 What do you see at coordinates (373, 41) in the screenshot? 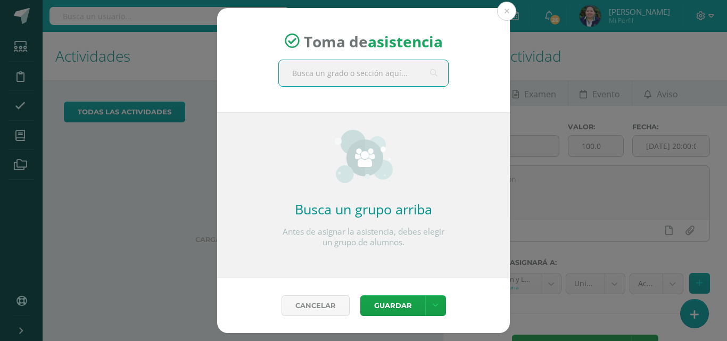
I see `span: Toma de` at bounding box center [373, 41].